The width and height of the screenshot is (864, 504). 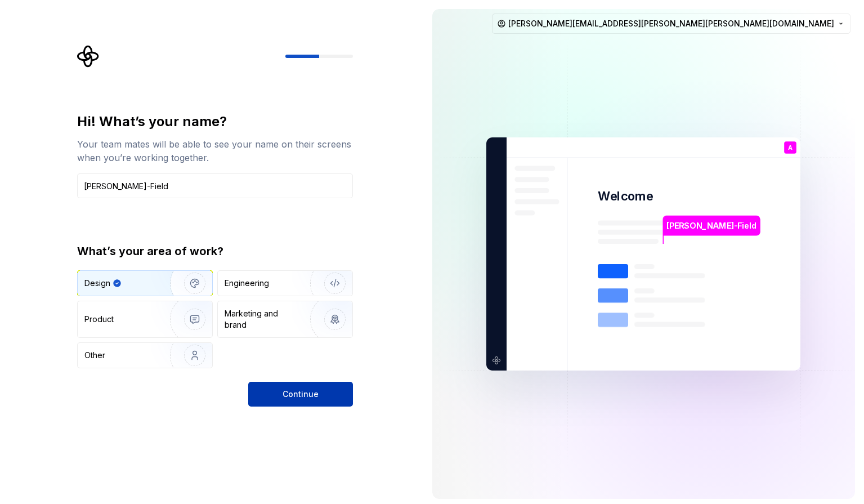 I want to click on div: Hi! What’s your name?, so click(x=215, y=122).